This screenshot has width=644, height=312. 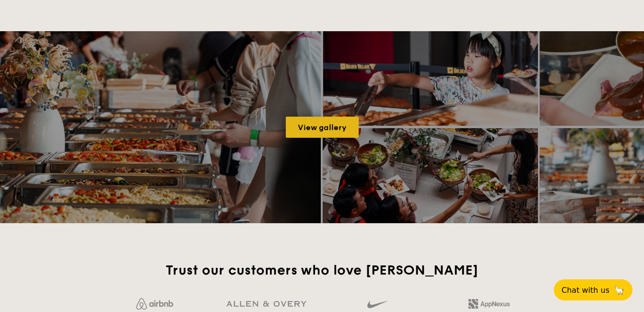 I want to click on button: Chat with us🦙, so click(x=593, y=290).